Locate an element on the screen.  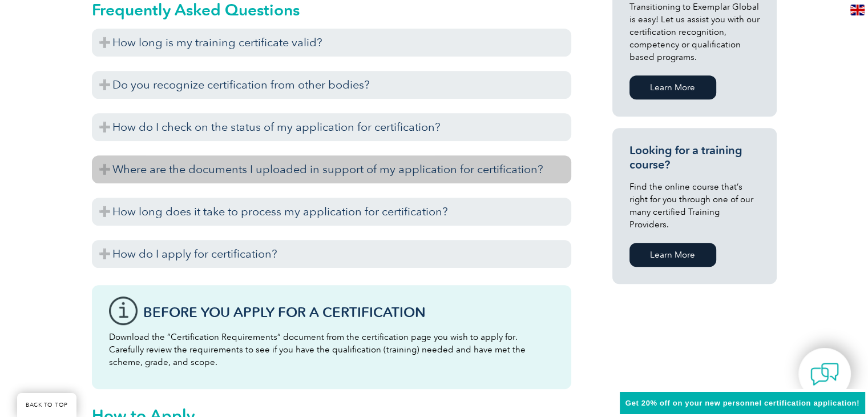
p: Transitioning to Exemplar Global is easy! Let us assist you with our certification recognition, c... is located at coordinates (695, 32).